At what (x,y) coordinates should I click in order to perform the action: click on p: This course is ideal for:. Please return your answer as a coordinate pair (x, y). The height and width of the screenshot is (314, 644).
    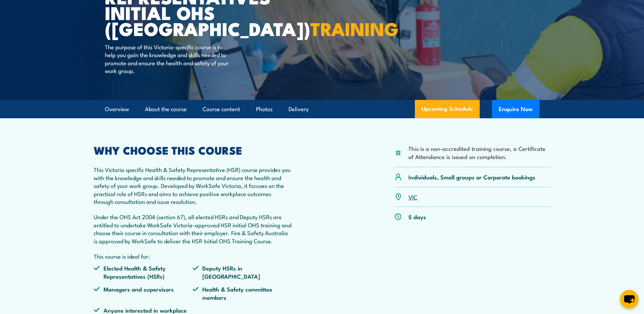
    Looking at the image, I should click on (193, 256).